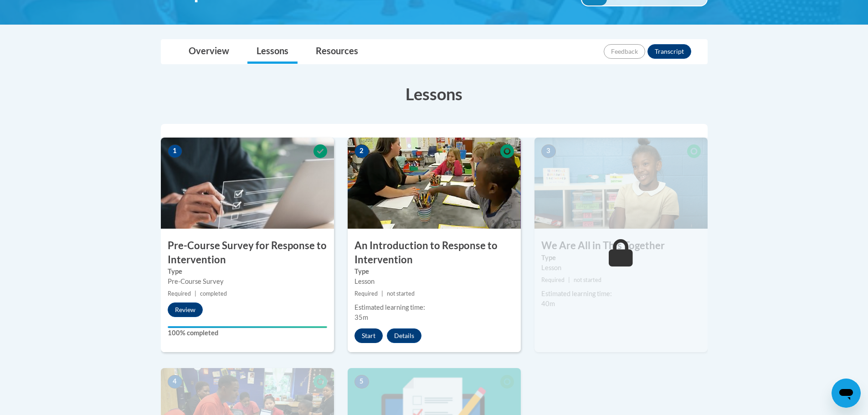  What do you see at coordinates (247, 333) in the screenshot?
I see `label: 100% completed` at bounding box center [247, 333].